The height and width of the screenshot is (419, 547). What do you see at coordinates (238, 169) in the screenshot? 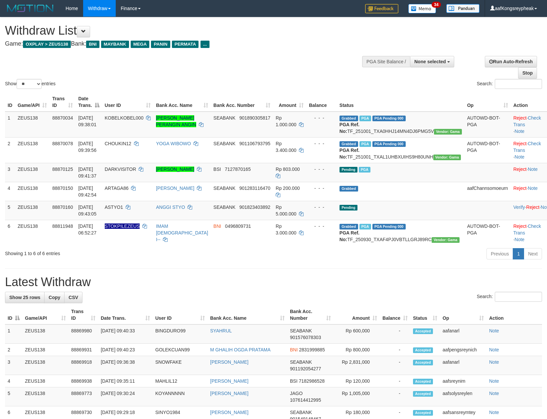
I see `span: Copy 7127870165 to clipboard` at bounding box center [238, 169].